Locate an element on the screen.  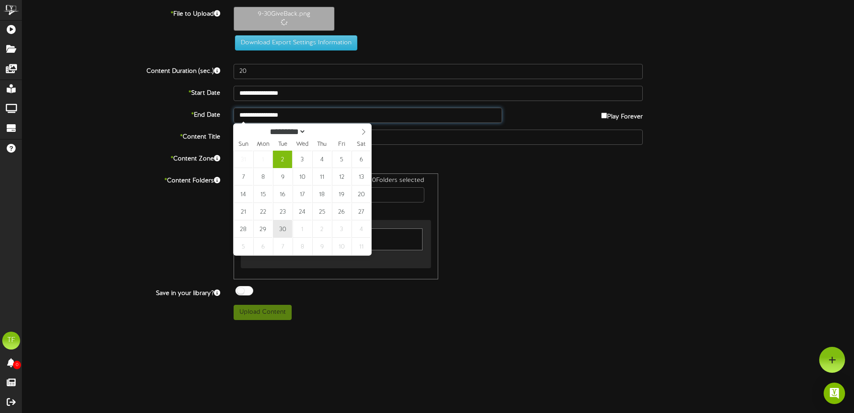
span: September 6, 2025 is located at coordinates (361, 159).